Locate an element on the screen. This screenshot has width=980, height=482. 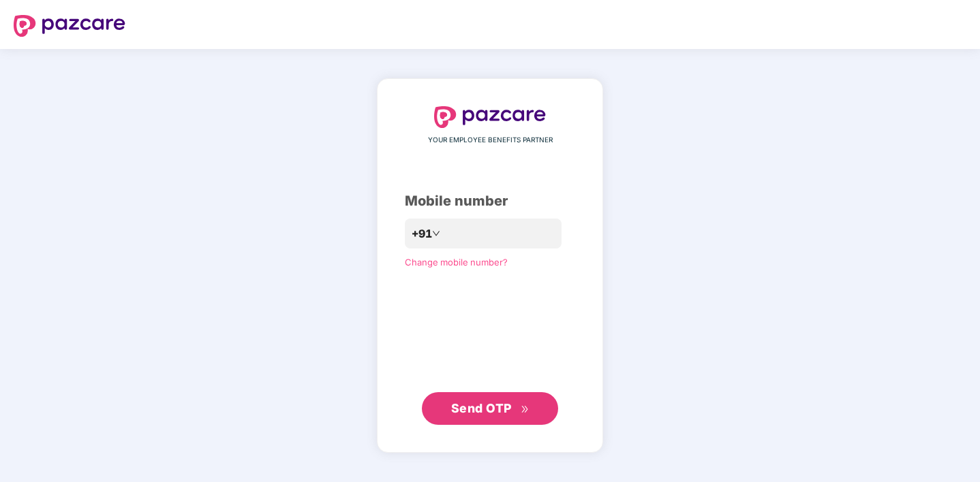
span: down is located at coordinates (436, 233).